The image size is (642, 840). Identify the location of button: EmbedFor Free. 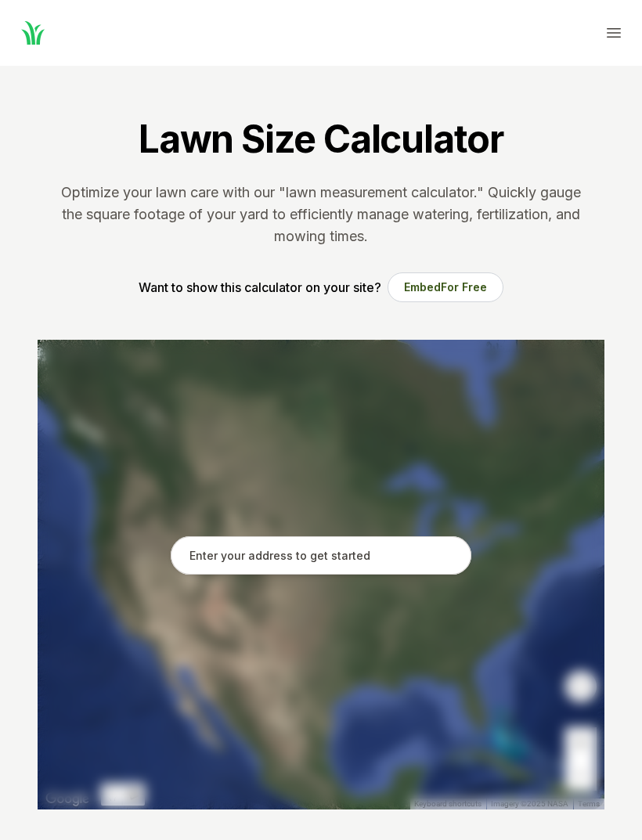
(446, 287).